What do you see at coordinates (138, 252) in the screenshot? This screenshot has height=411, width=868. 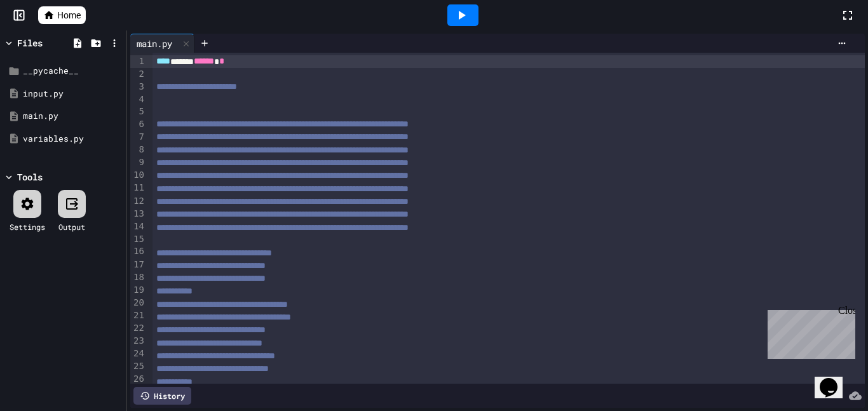 I see `div: 16` at bounding box center [138, 252].